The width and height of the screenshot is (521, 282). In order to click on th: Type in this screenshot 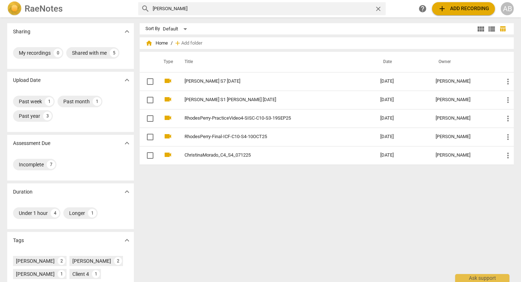, I will do `click(167, 62)`.